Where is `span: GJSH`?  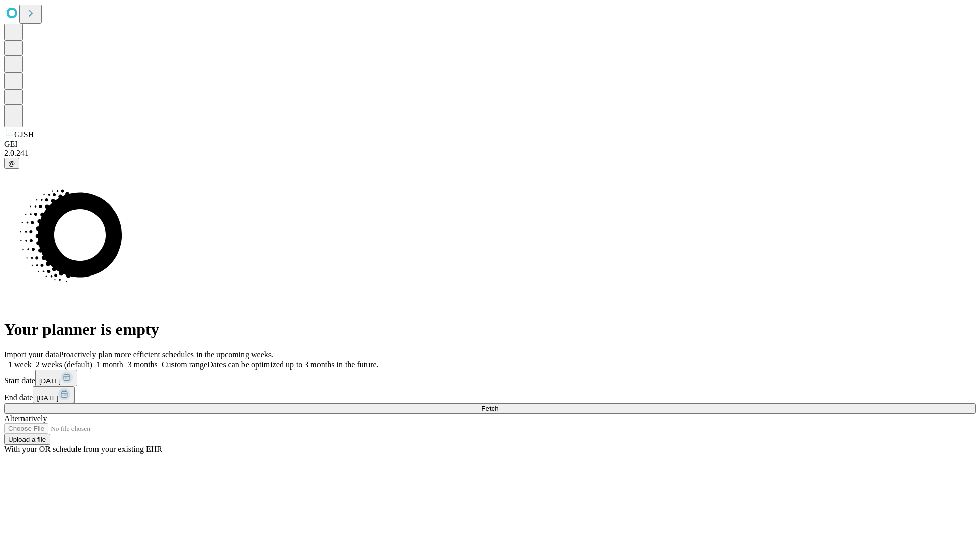 span: GJSH is located at coordinates (24, 134).